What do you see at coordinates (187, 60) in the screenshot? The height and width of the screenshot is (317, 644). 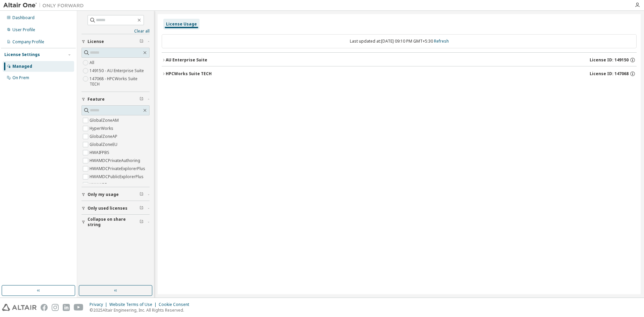 I see `div: AU Enterprise Suite` at bounding box center [187, 60].